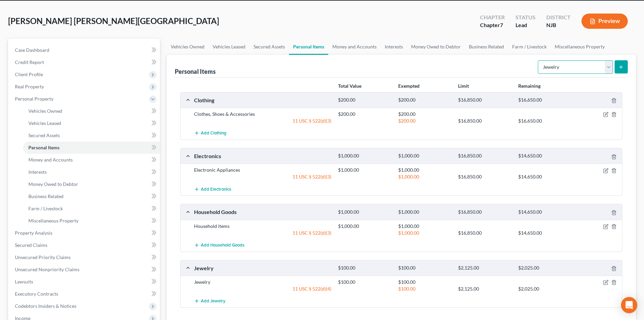 The image size is (644, 320). What do you see at coordinates (32, 50) in the screenshot?
I see `span: Case Dashboard` at bounding box center [32, 50].